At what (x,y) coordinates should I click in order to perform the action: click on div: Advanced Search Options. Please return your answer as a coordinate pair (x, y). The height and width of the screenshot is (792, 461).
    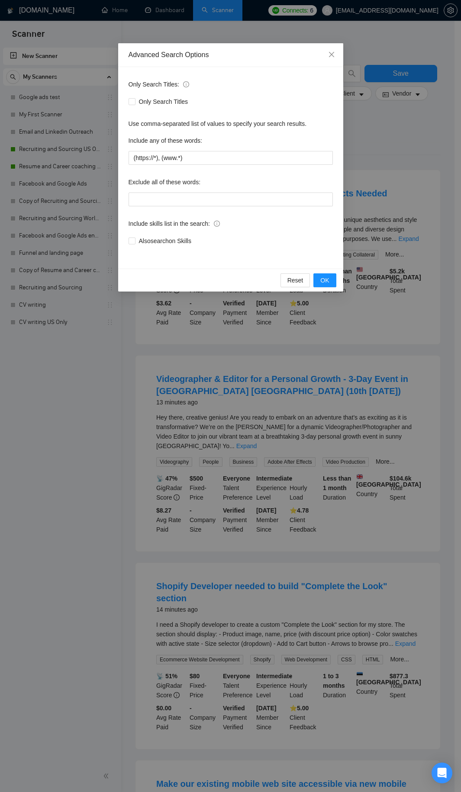
    Looking at the image, I should click on (231, 55).